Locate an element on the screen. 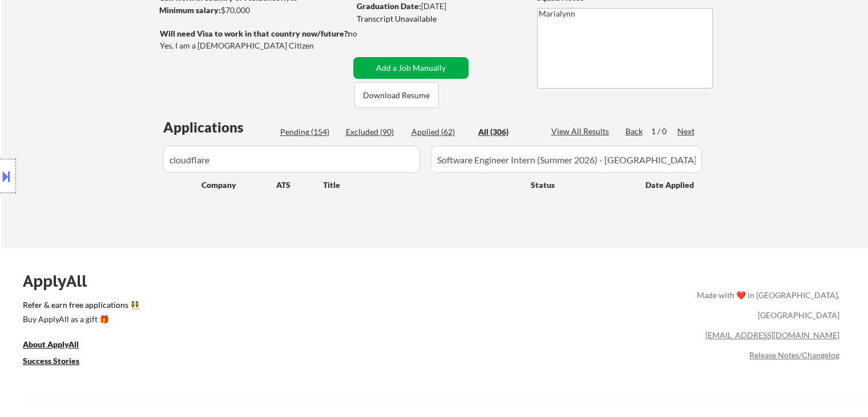 The image size is (868, 417). div: All (306) is located at coordinates (507, 132).